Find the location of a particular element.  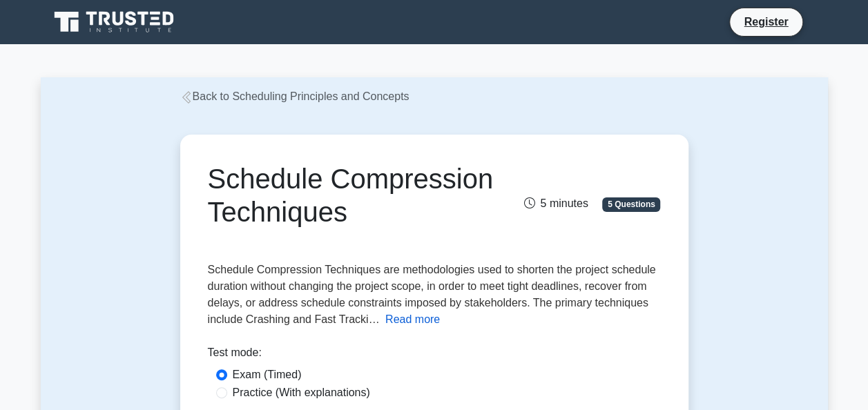

span: 5 Questions is located at coordinates (632, 205).